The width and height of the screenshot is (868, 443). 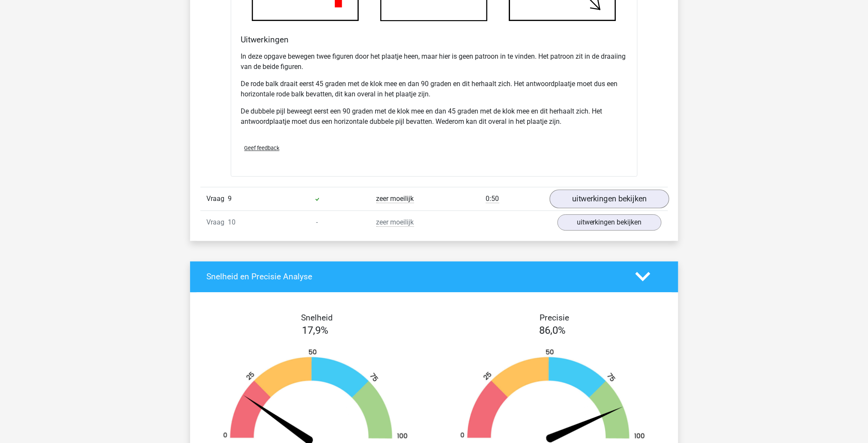 What do you see at coordinates (262, 148) in the screenshot?
I see `span: Geef feedback` at bounding box center [262, 148].